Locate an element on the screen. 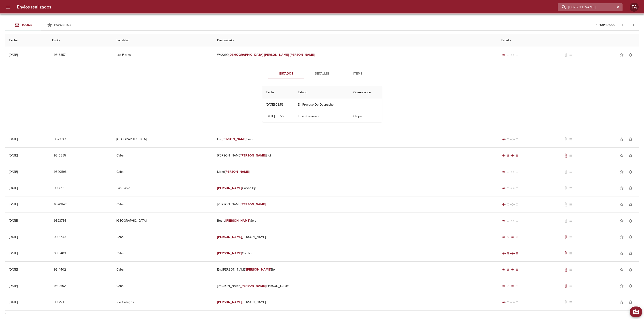 The image size is (644, 319). span: 9520842 is located at coordinates (60, 205).